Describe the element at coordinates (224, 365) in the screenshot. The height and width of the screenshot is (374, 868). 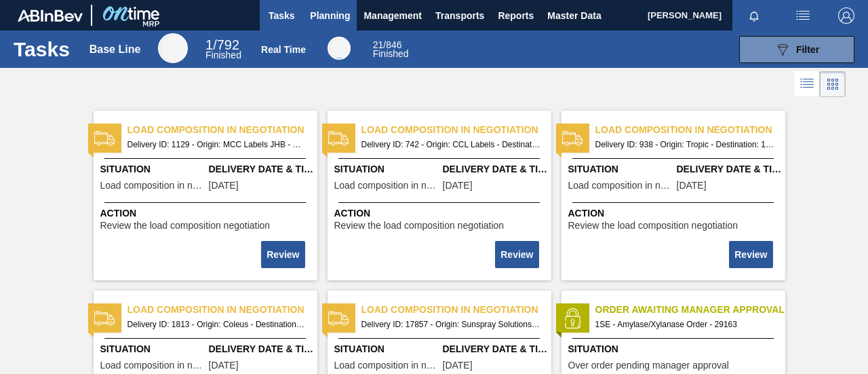
I see `span: 06/02/2023,` at that location.